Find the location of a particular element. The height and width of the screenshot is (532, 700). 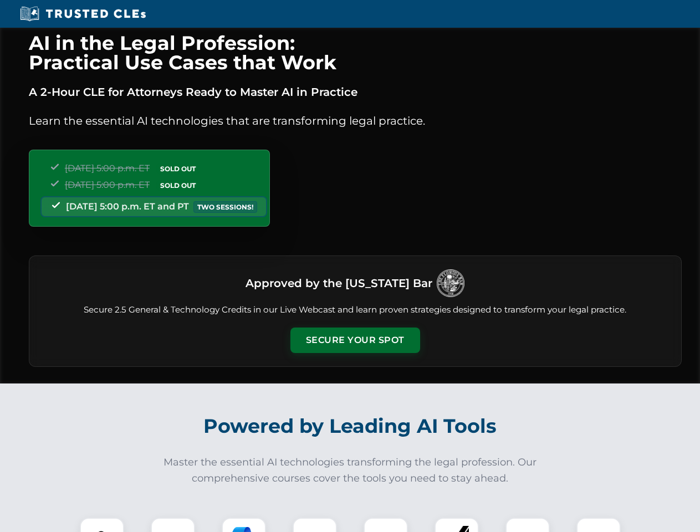

img: Trusted CLEs is located at coordinates (83, 14).